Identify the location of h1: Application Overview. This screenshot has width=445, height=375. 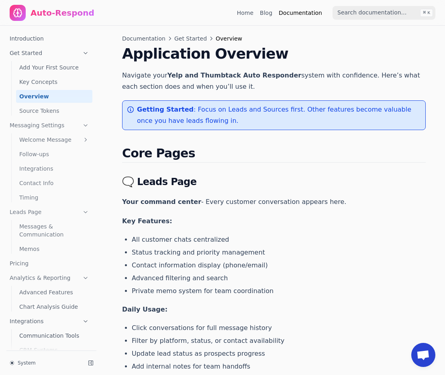
(274, 54).